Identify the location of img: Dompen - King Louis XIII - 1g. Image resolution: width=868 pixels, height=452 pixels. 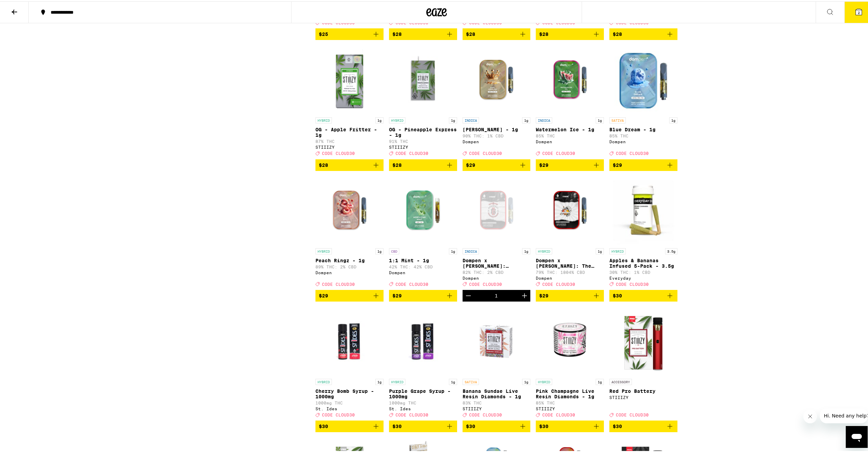
(497, 78).